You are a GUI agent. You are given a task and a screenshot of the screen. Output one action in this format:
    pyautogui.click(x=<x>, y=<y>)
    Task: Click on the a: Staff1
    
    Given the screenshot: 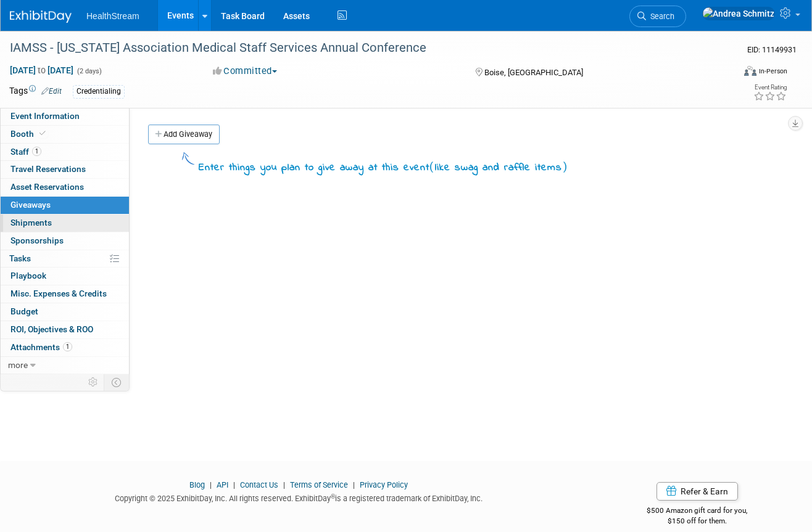 What is the action you would take?
    pyautogui.click(x=65, y=152)
    